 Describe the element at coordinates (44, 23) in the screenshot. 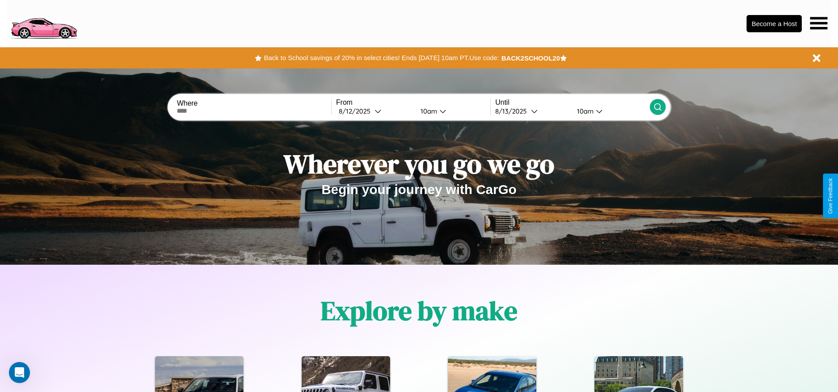

I see `img: logo` at that location.